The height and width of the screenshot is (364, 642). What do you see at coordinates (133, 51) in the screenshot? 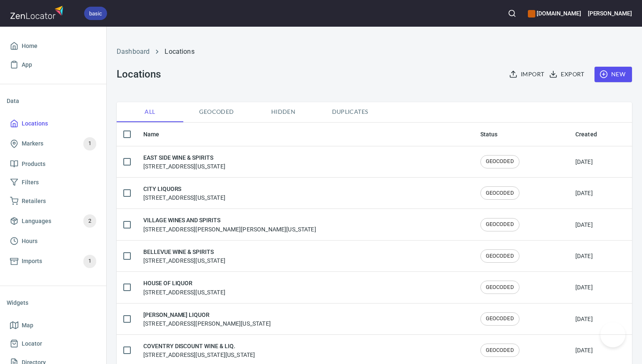
I see `a: Dashboard` at bounding box center [133, 51].